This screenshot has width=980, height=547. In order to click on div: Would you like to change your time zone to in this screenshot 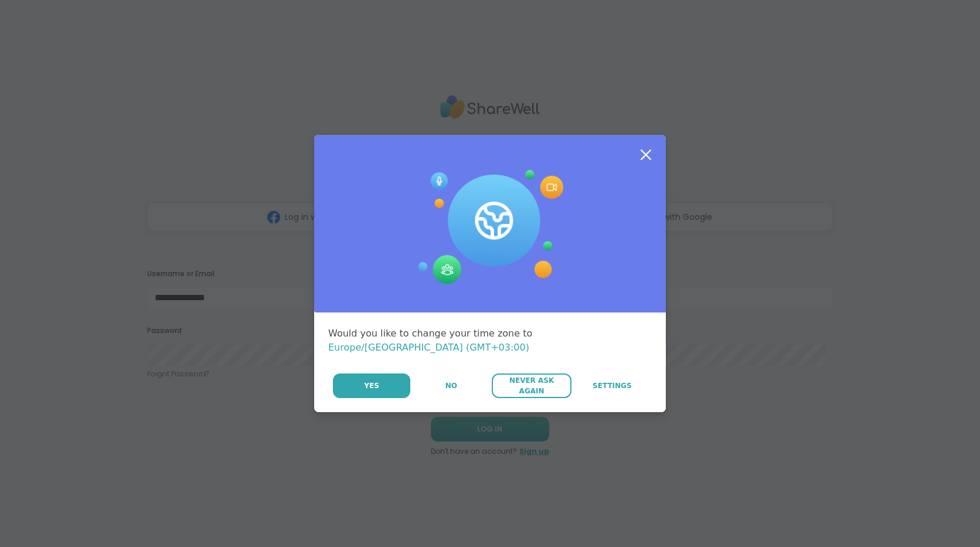, I will do `click(490, 341)`.